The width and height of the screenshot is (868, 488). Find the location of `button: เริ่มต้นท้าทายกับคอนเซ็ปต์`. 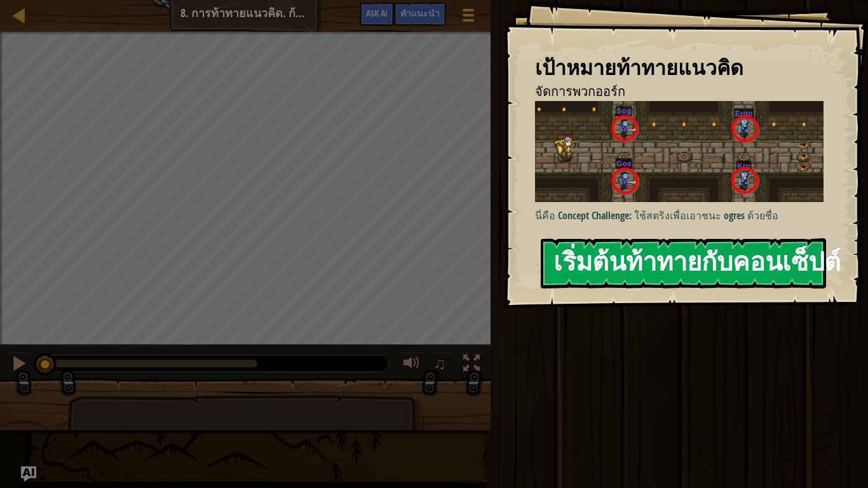

button: เริ่มต้นท้าทายกับคอนเซ็ปต์ is located at coordinates (683, 263).